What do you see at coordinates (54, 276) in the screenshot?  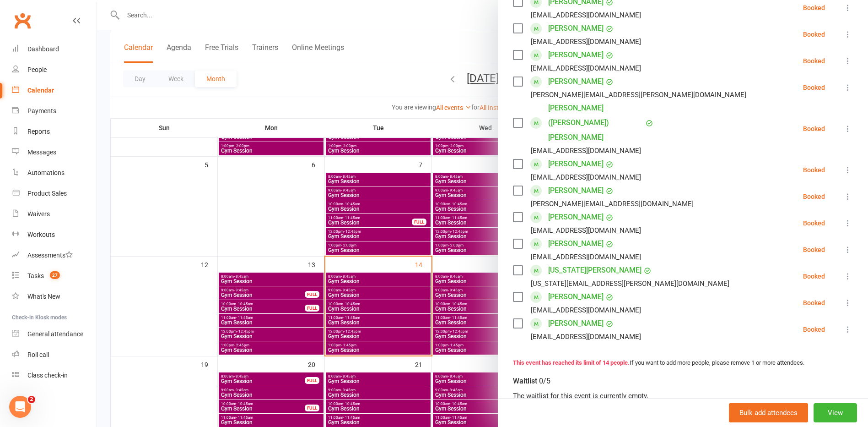 I see `a: Tasks 27` at bounding box center [54, 276].